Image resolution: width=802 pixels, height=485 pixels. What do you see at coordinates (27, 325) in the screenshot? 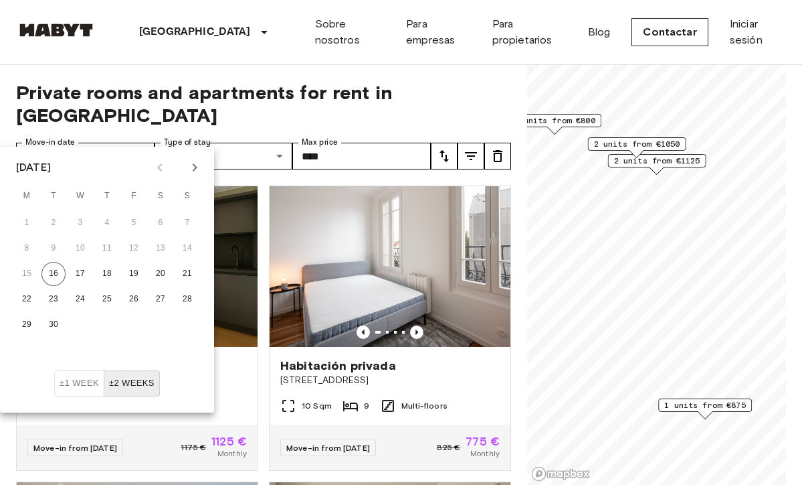
I see `button: 29` at bounding box center [27, 325].